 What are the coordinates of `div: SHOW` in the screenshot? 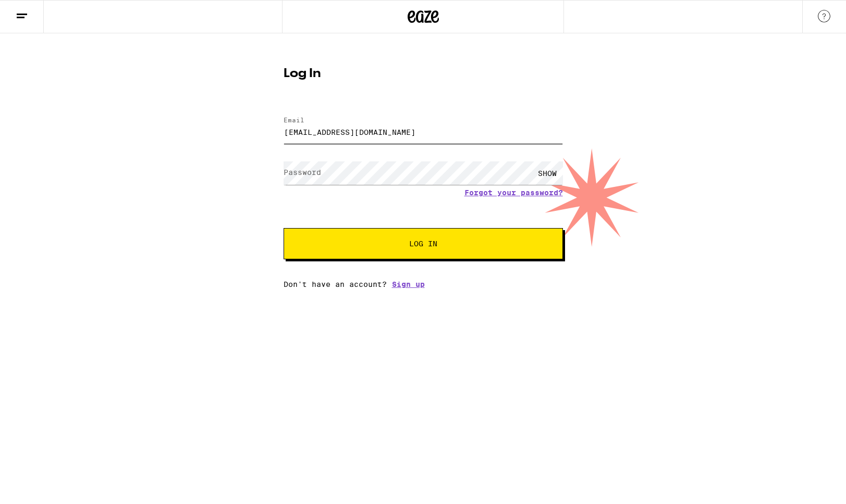 It's located at (547, 173).